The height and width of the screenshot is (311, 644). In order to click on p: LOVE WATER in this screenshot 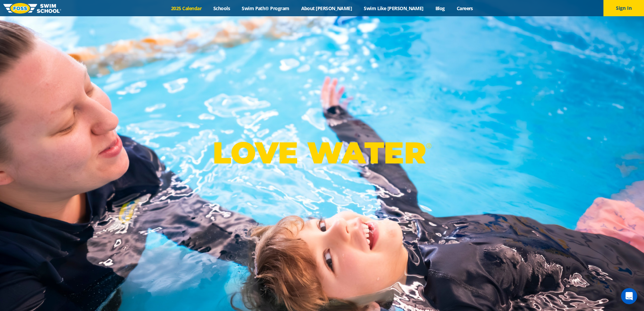, I will do `click(322, 153)`.